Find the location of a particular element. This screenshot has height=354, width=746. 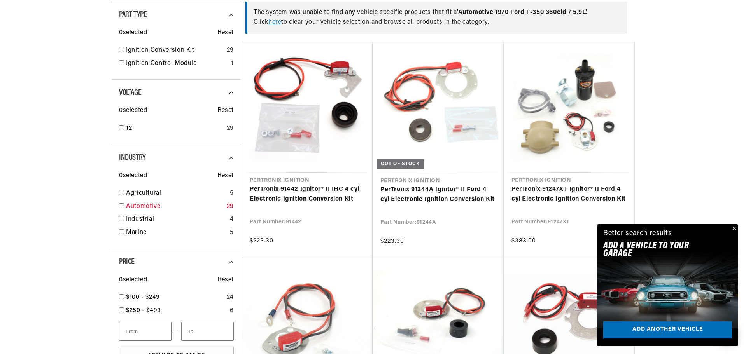

span: Voltage is located at coordinates (130, 93).